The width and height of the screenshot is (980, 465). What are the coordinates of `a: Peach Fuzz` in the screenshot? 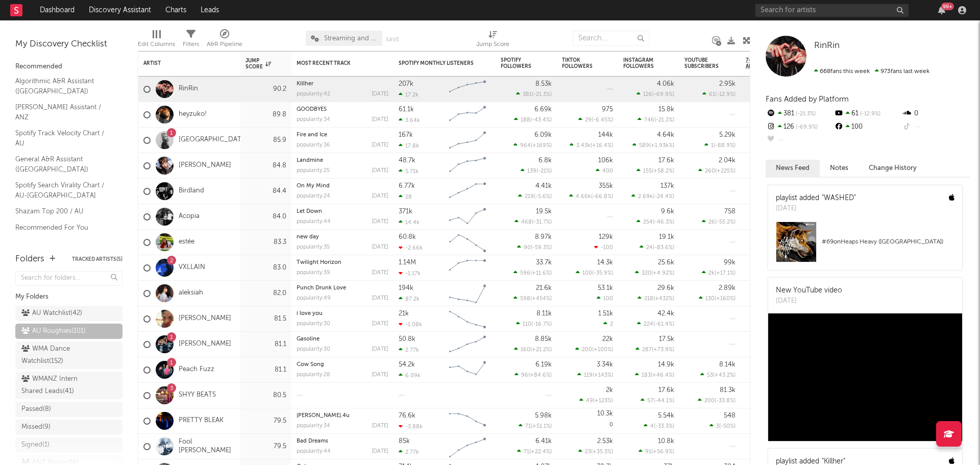 It's located at (196, 370).